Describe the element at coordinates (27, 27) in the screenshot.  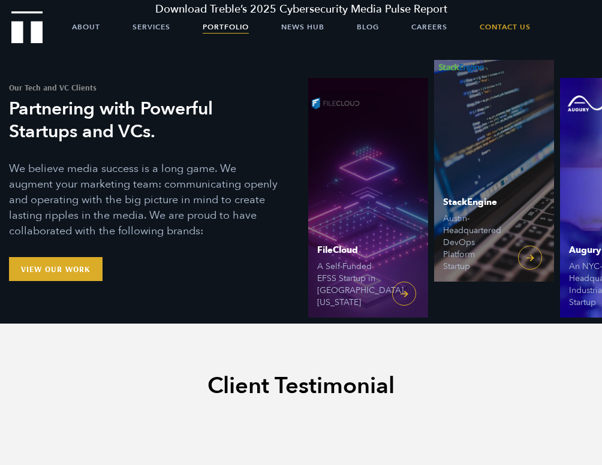
I see `a: Treble Homepage` at that location.